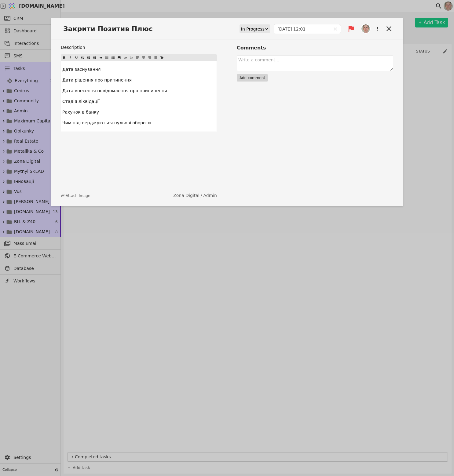 The width and height of the screenshot is (454, 476). What do you see at coordinates (335, 29) in the screenshot?
I see `button: Clear` at bounding box center [335, 29].